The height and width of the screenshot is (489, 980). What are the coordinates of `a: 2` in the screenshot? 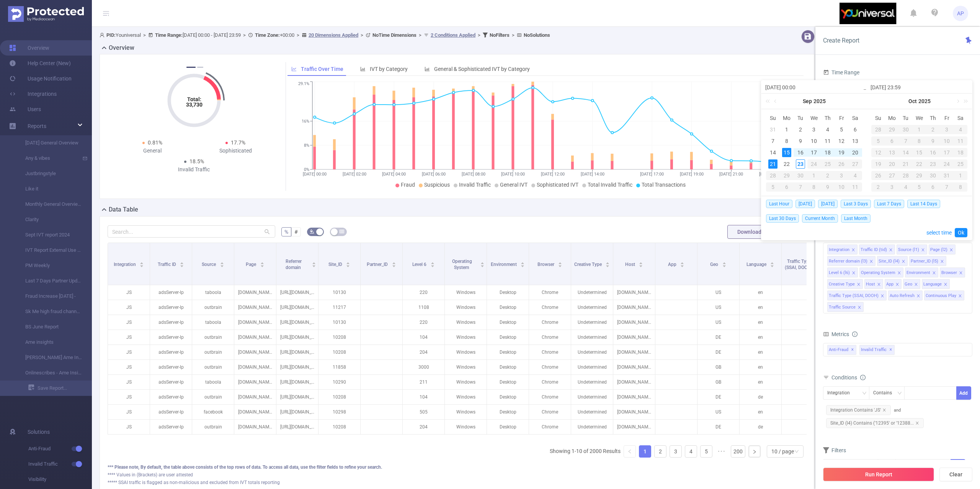 It's located at (660, 451).